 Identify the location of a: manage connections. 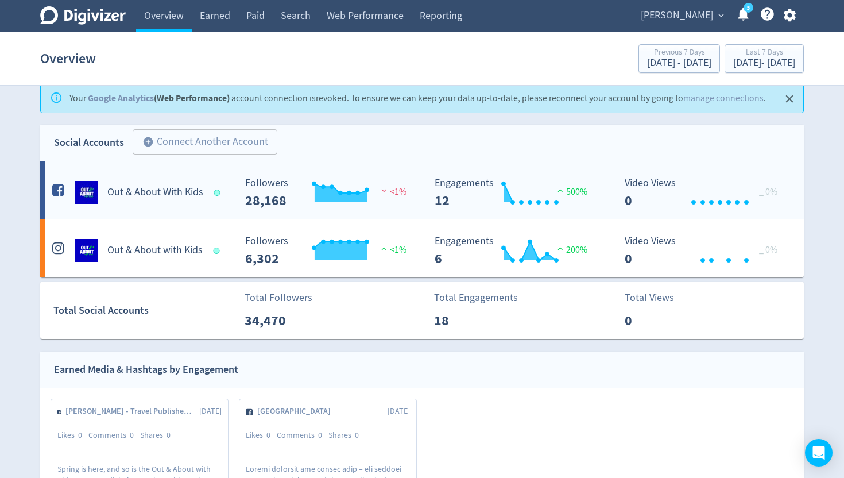
(723, 98).